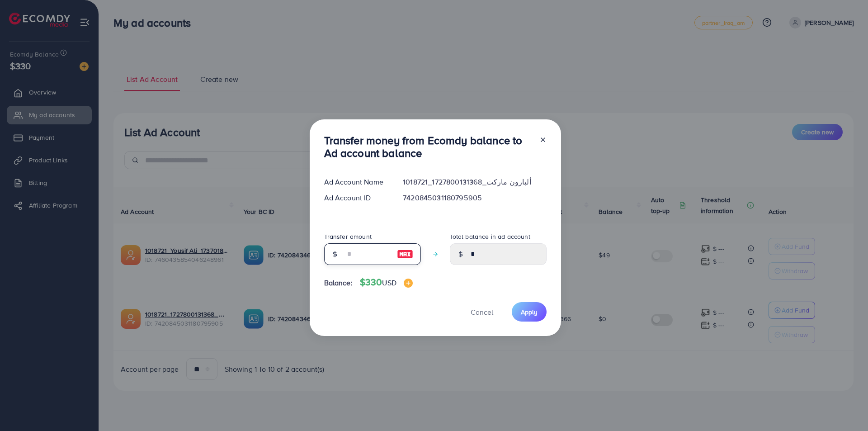 This screenshot has width=868, height=431. Describe the element at coordinates (482, 312) in the screenshot. I see `span: Cancel` at that location.